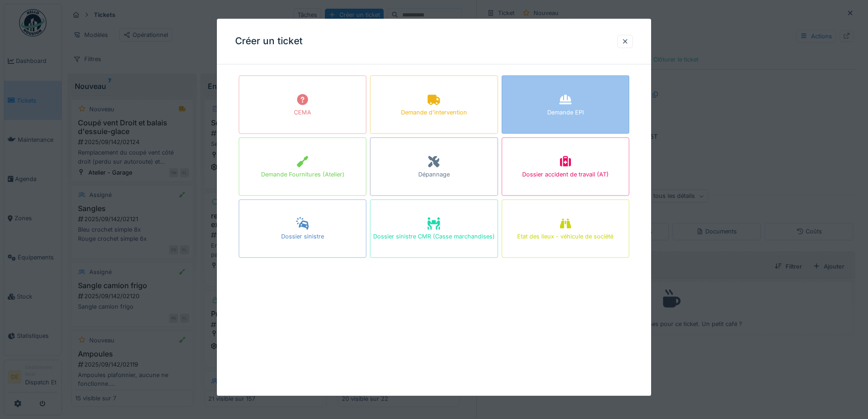 The image size is (868, 419). What do you see at coordinates (303, 175) in the screenshot?
I see `div: Demande Fournitures (Atelier)` at bounding box center [303, 175].